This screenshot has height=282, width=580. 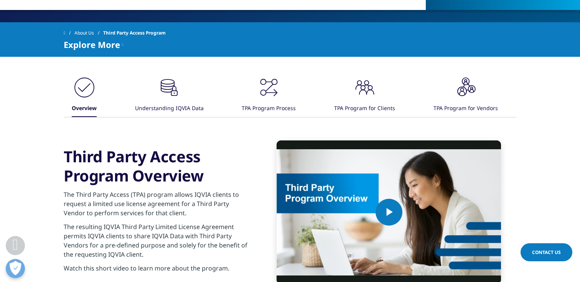 I want to click on span: Third Party Access Program, so click(x=134, y=33).